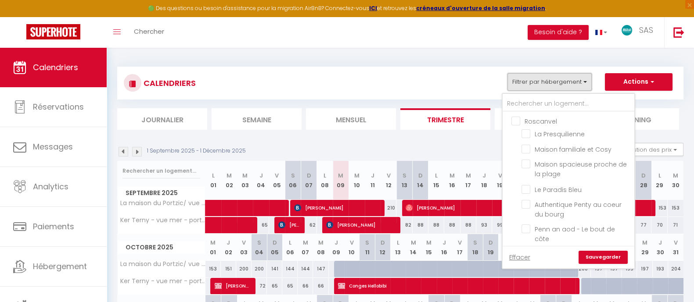  I want to click on div: 88, so click(421, 225).